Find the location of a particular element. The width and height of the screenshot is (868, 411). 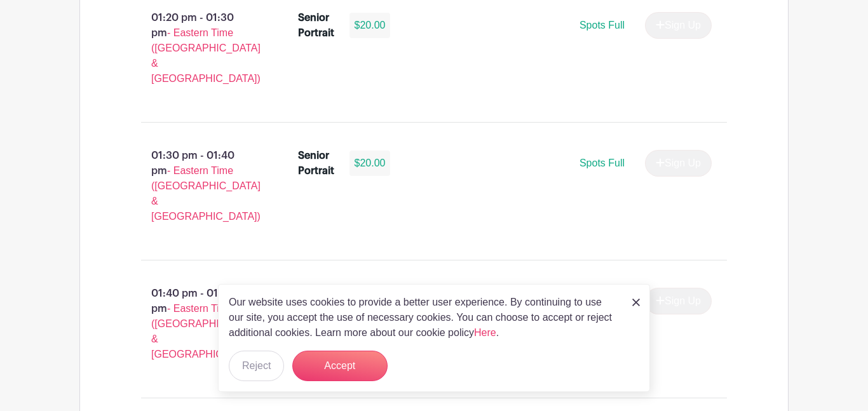

img: close_button-5f87c8562297e5c2d7936805f587ecaba9071eb48480494691a3f1689db116b3.svg is located at coordinates (636, 302).